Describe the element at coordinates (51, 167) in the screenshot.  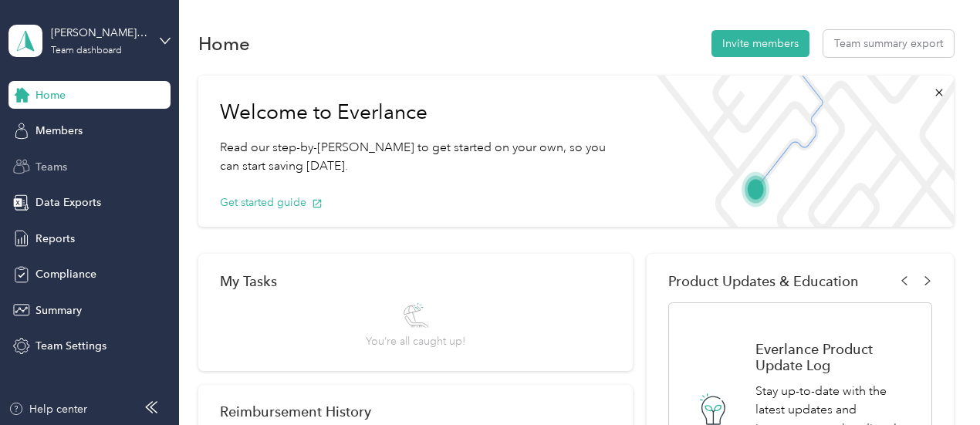
I see `span: Teams` at that location.